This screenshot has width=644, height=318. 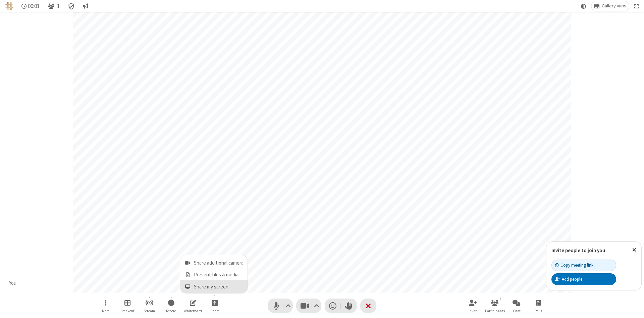 I want to click on span: Record, so click(x=171, y=311).